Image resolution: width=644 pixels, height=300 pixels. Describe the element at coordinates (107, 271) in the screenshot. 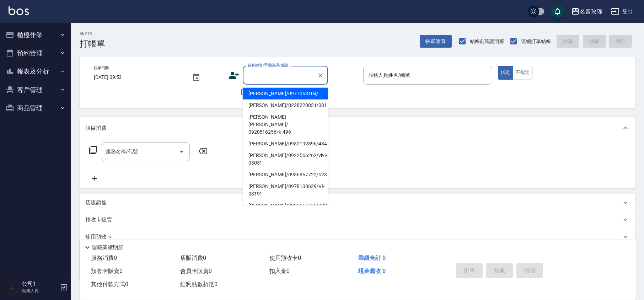

I see `span: 預收卡販賣 0` at that location.